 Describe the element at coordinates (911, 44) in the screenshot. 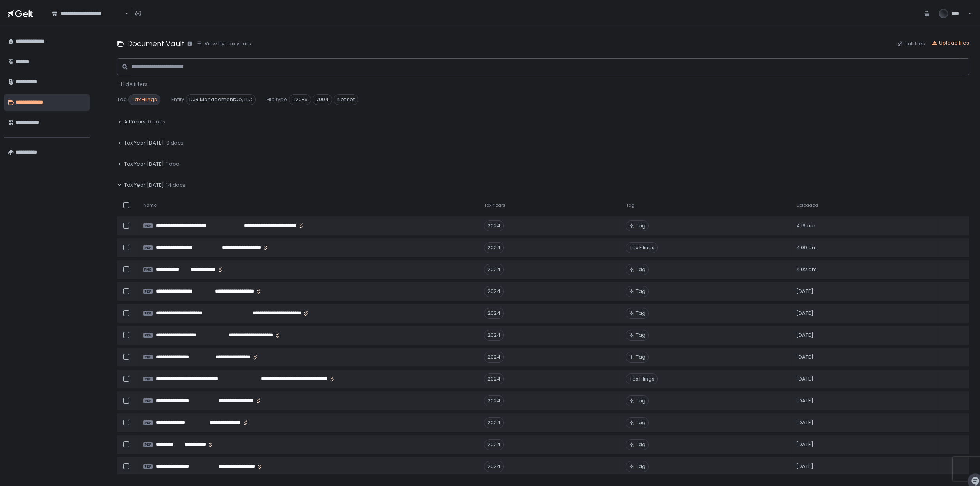

I see `button: Link files` at that location.